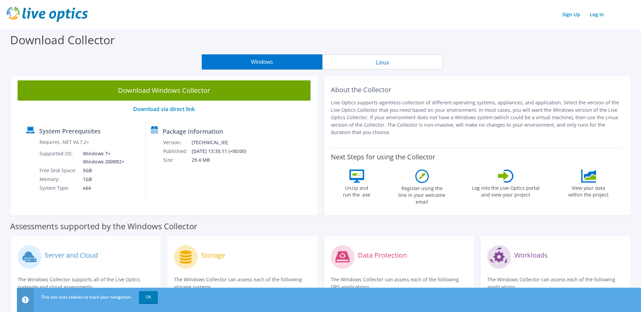  What do you see at coordinates (589, 191) in the screenshot?
I see `label: View your data within the project` at bounding box center [589, 191].